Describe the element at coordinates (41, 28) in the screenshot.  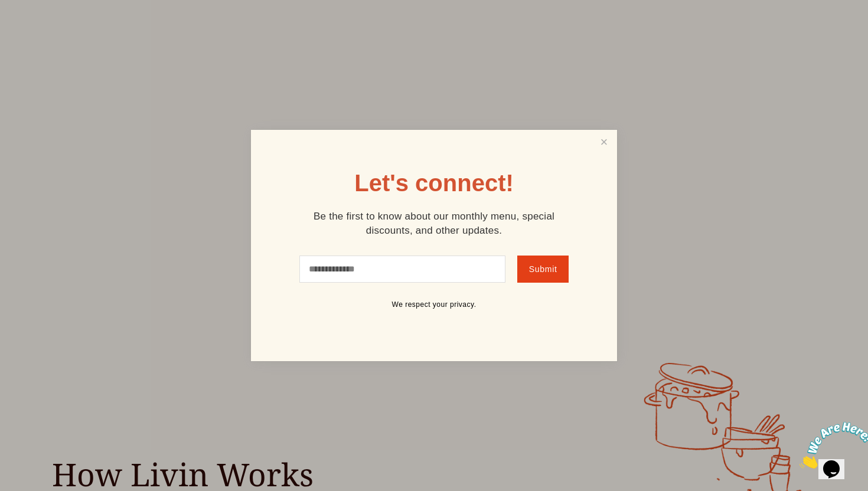
I see `img: Chat attention grabber` at that location.